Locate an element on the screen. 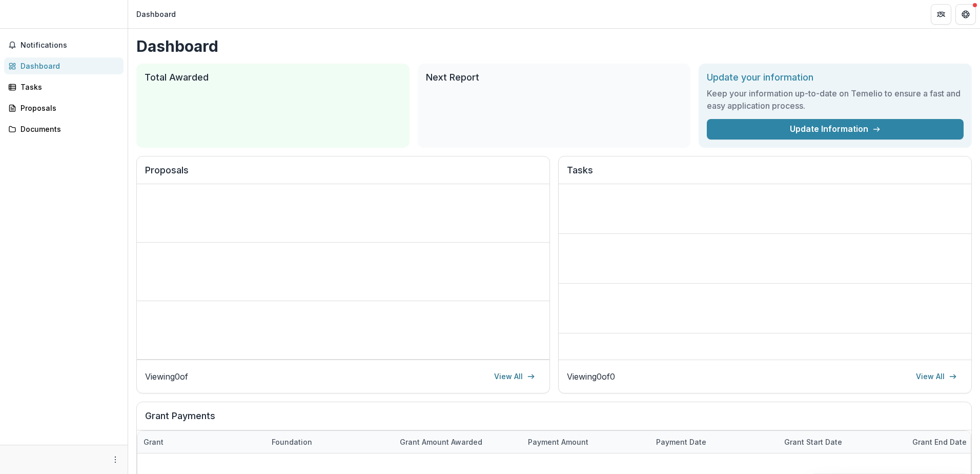 The image size is (980, 474). a: Dashboard is located at coordinates (64, 65).